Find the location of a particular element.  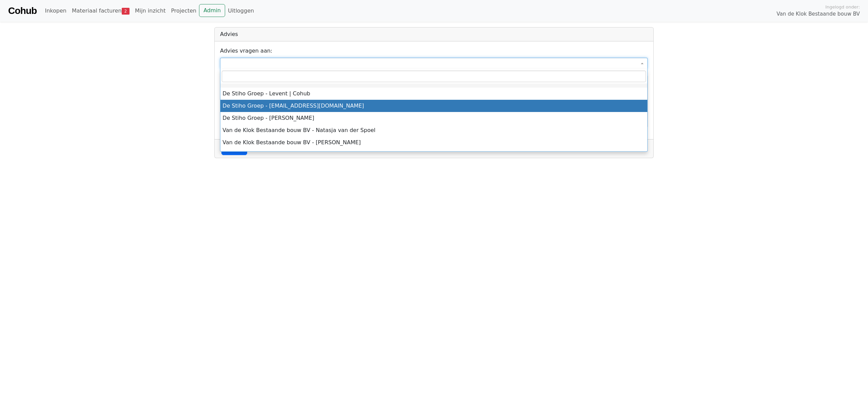

a: Inkopen is located at coordinates (55, 11).